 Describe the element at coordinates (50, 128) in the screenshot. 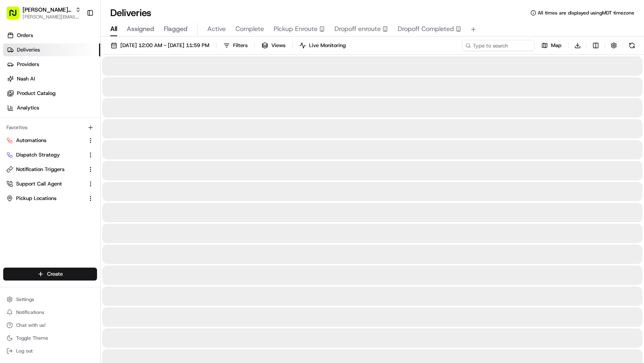

I see `div: Favorites` at that location.